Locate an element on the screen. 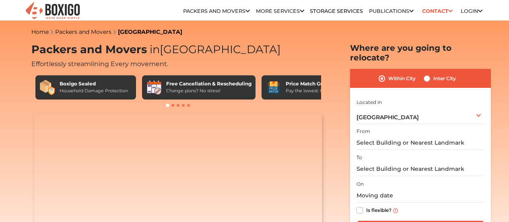  div: Free Cancellation & Rescheduling is located at coordinates (209, 84).